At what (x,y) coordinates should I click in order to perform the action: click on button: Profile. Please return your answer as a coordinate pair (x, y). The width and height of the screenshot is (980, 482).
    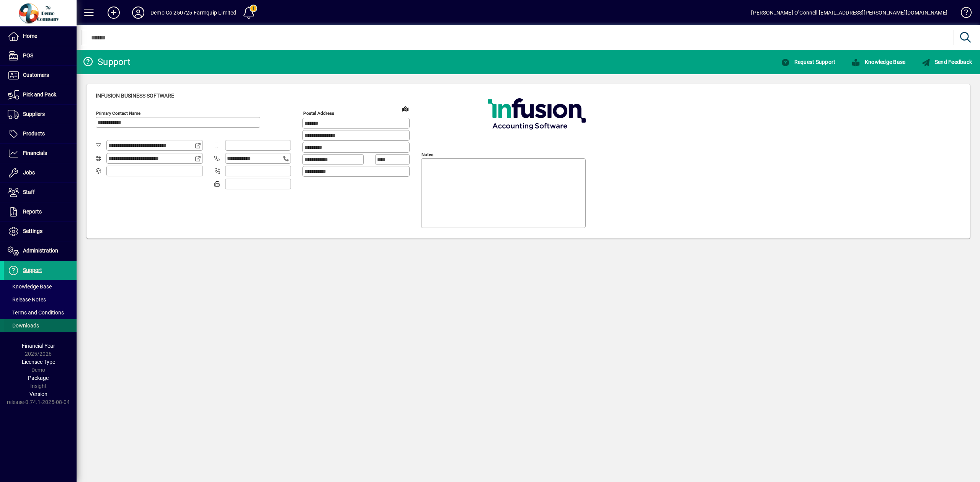
    Looking at the image, I should click on (138, 12).